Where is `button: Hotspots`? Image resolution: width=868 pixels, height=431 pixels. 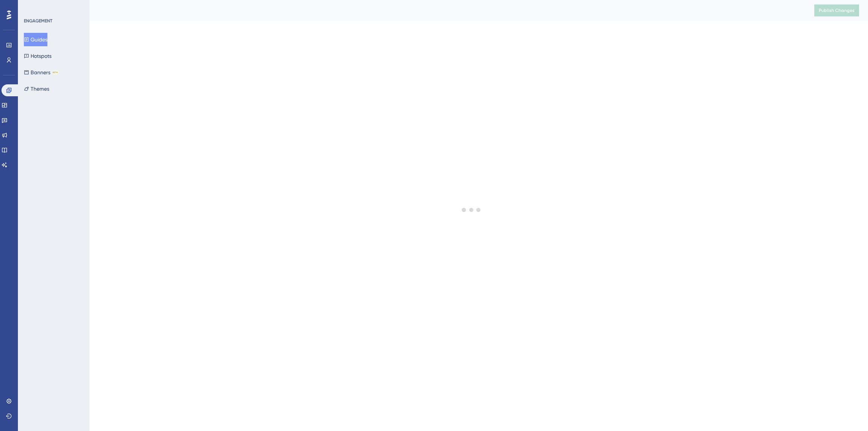 button: Hotspots is located at coordinates (38, 56).